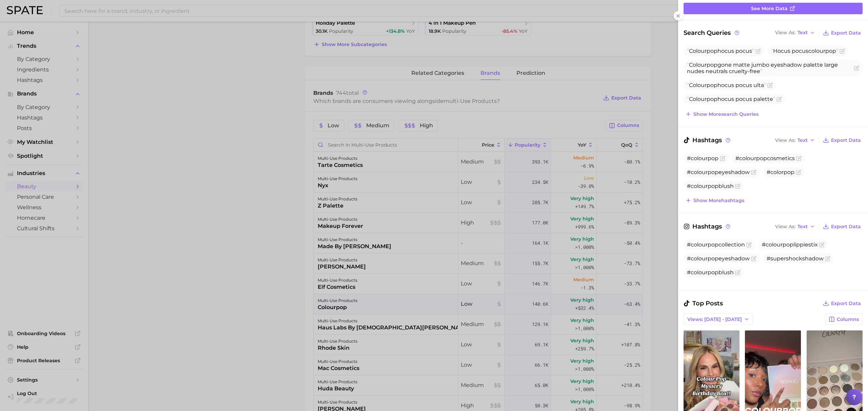  I want to click on span: #colourpopcosmetics, so click(765, 158).